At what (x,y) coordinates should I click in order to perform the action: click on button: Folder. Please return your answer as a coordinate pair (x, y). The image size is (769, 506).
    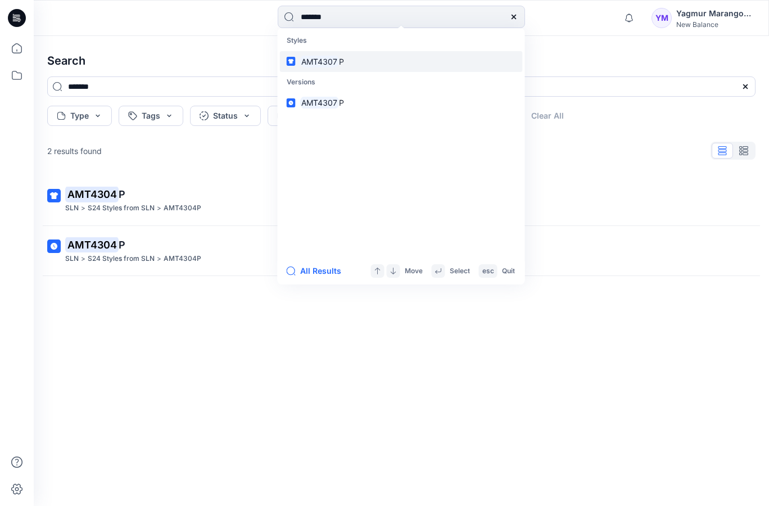
    Looking at the image, I should click on (303, 116).